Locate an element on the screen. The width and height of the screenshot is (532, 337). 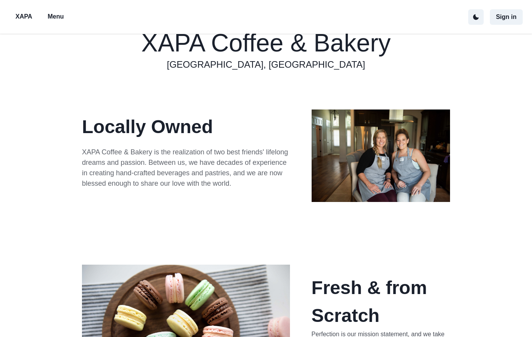
h1: XAPA Coffee & Bakery is located at coordinates (266, 44).